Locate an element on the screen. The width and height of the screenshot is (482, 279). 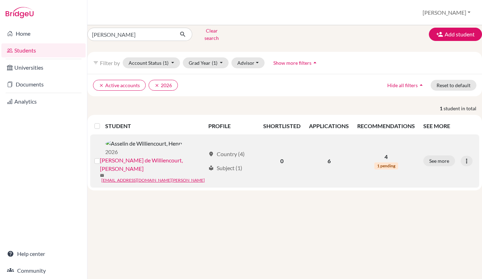
span: location_on is located at coordinates (211, 154).